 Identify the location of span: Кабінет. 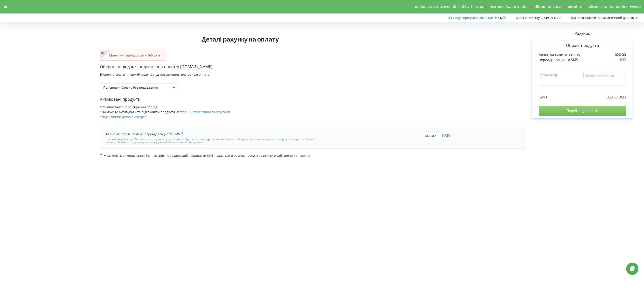
(577, 7).